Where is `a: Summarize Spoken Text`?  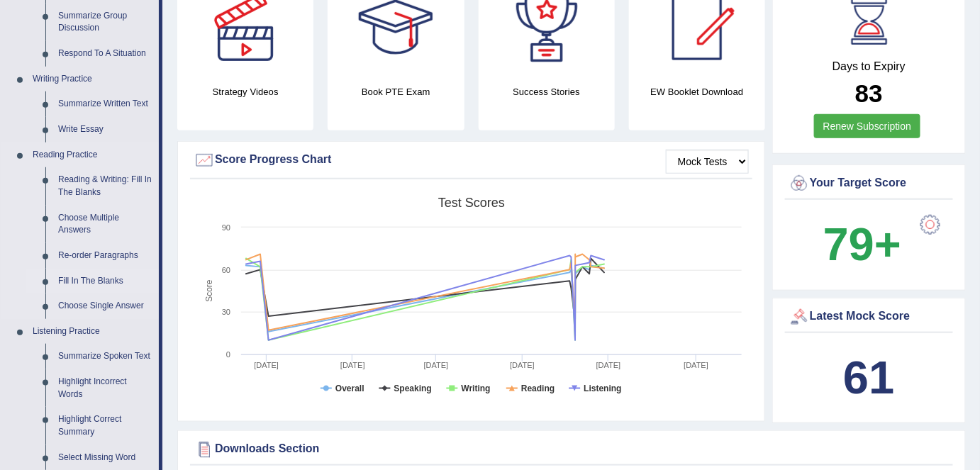 a: Summarize Spoken Text is located at coordinates (105, 357).